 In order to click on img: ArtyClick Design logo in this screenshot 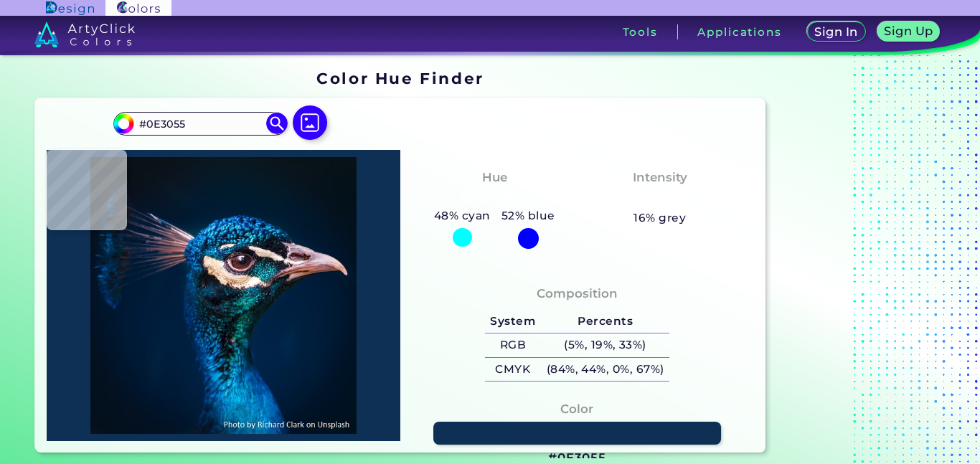, I will do `click(69, 8)`.